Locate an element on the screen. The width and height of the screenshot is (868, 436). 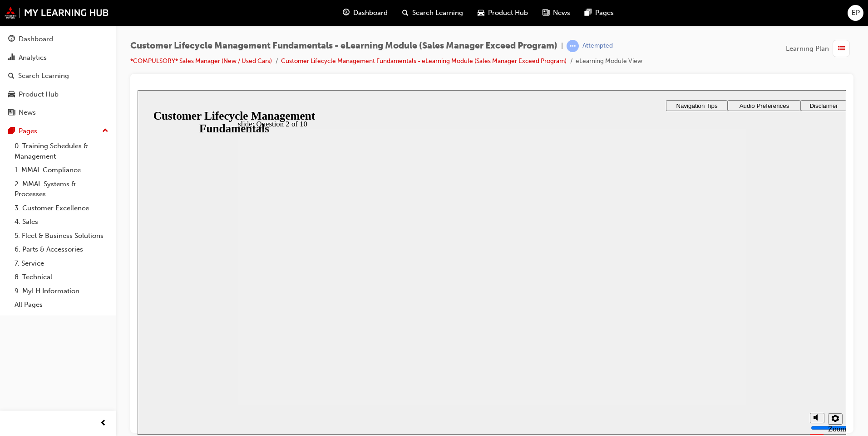
button: Settings is located at coordinates (697, 329).